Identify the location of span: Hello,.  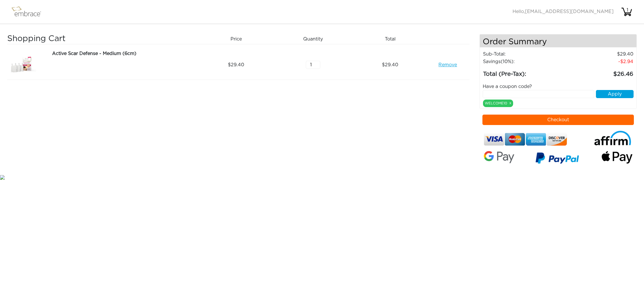
(563, 12).